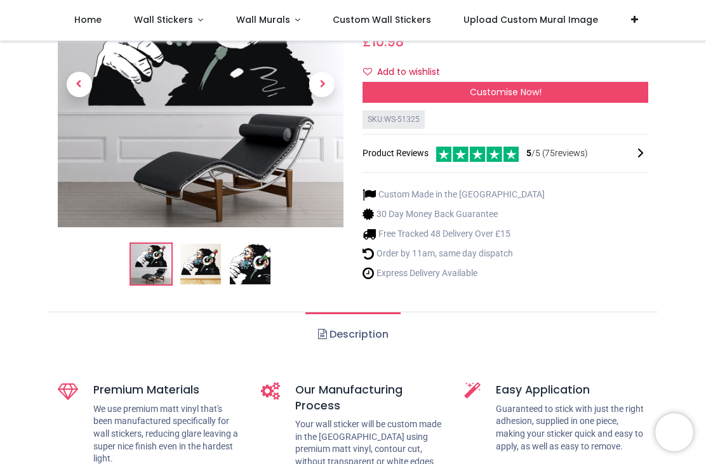 The image size is (706, 464). Describe the element at coordinates (393, 119) in the screenshot. I see `div: SKU: WS-51325` at that location.